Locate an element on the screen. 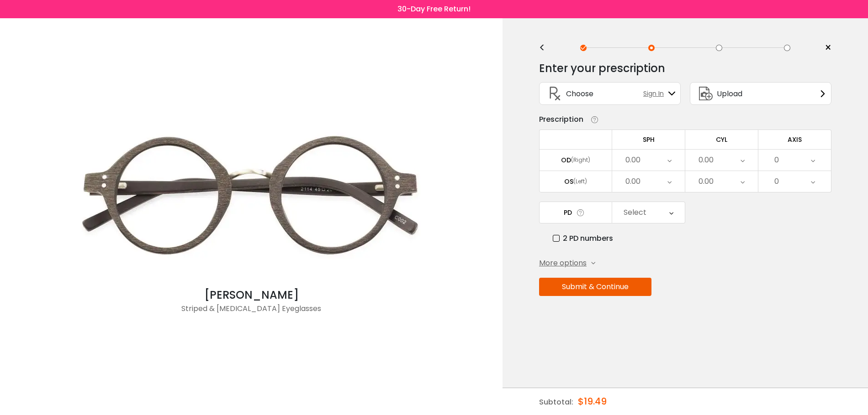 The image size is (868, 415). span: More options is located at coordinates (563, 263).